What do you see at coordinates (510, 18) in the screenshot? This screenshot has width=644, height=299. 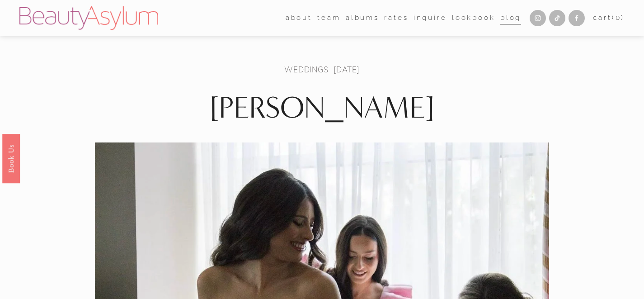 I see `a: Blog` at bounding box center [510, 18].